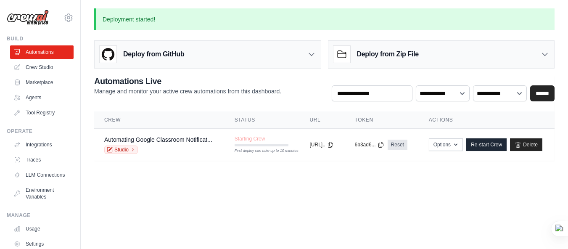 This screenshot has width=568, height=249. Describe the element at coordinates (42, 229) in the screenshot. I see `a: Usage` at that location.